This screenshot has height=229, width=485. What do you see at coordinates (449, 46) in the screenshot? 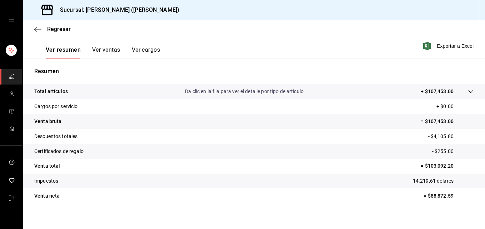
I see `button: Exportar a Excel` at bounding box center [449, 46].